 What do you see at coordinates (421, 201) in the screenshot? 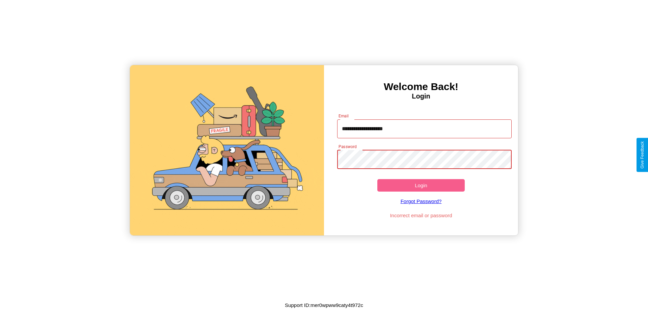
I see `a: Forgot Password?` at bounding box center [421, 201].